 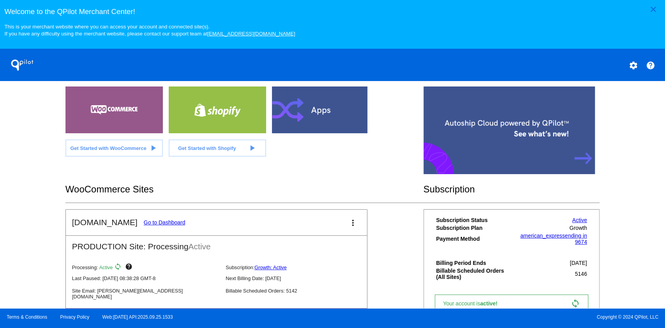 What do you see at coordinates (579, 220) in the screenshot?
I see `a: Active` at bounding box center [579, 220].